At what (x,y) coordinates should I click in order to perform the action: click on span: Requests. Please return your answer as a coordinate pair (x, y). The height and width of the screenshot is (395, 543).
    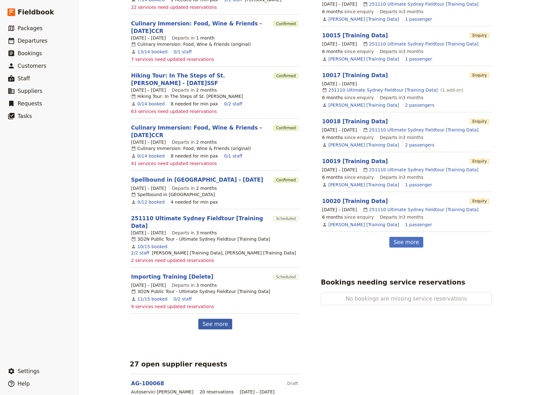
    Looking at the image, I should click on (30, 104).